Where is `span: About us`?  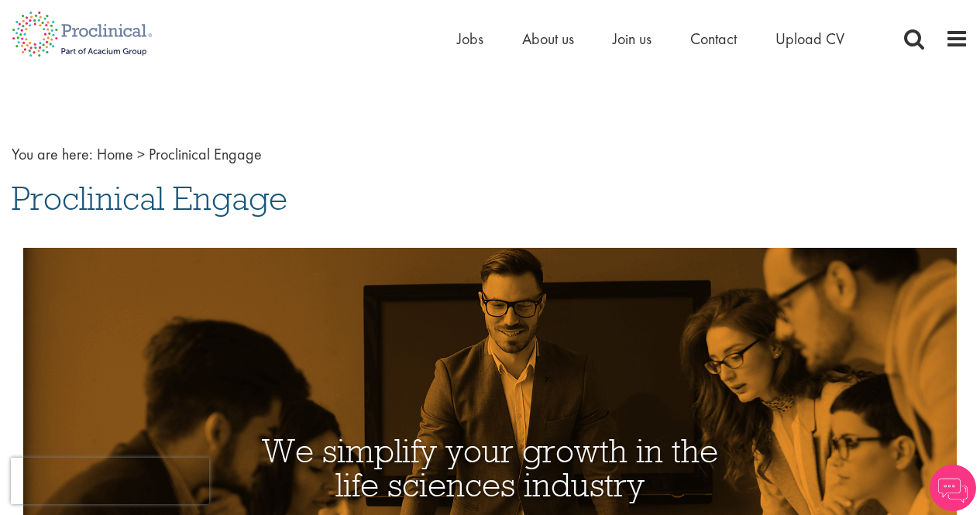 span: About us is located at coordinates (548, 39).